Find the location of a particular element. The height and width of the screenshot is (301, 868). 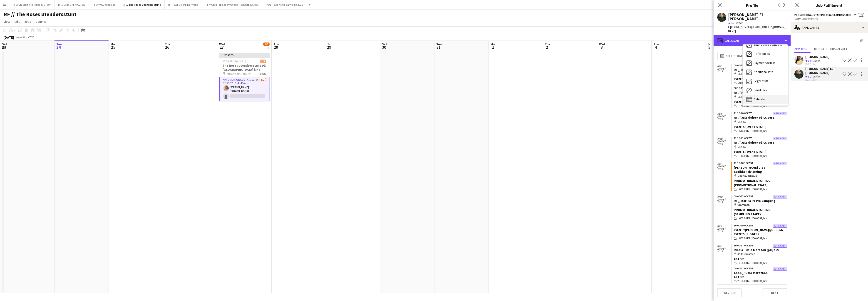

button: Select date is located at coordinates (732, 56).